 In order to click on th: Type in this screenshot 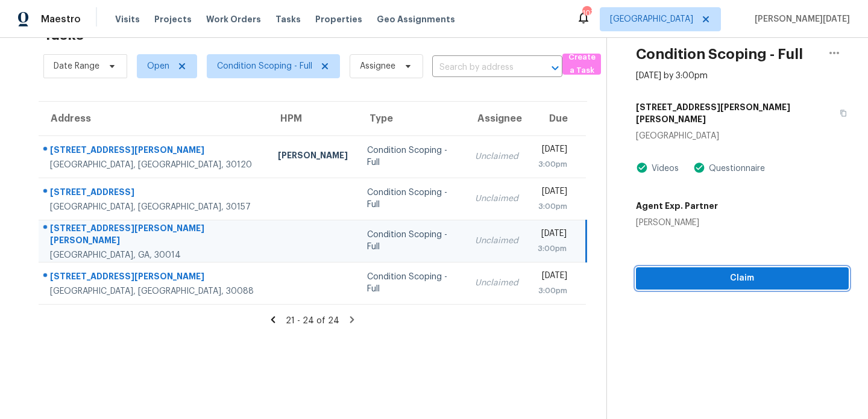, I will do `click(412, 119)`.